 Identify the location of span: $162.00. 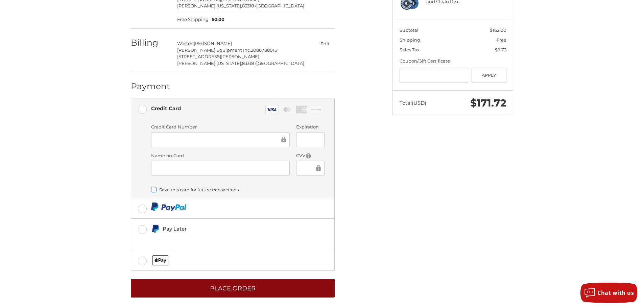
(498, 30).